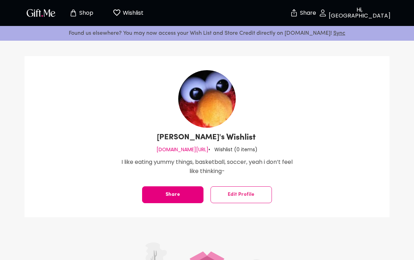  Describe the element at coordinates (233, 150) in the screenshot. I see `p: • Wishlist ( 0 items )` at that location.